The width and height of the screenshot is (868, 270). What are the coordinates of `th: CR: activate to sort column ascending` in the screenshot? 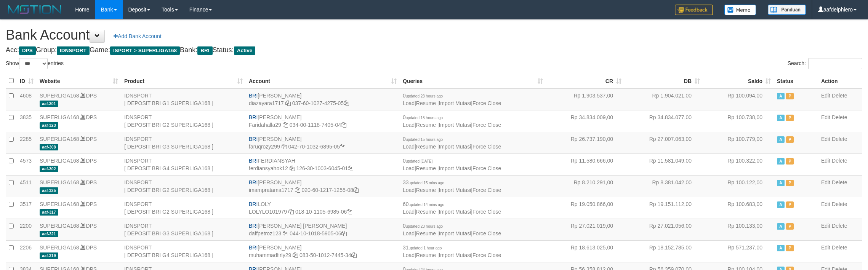 It's located at (585, 81).